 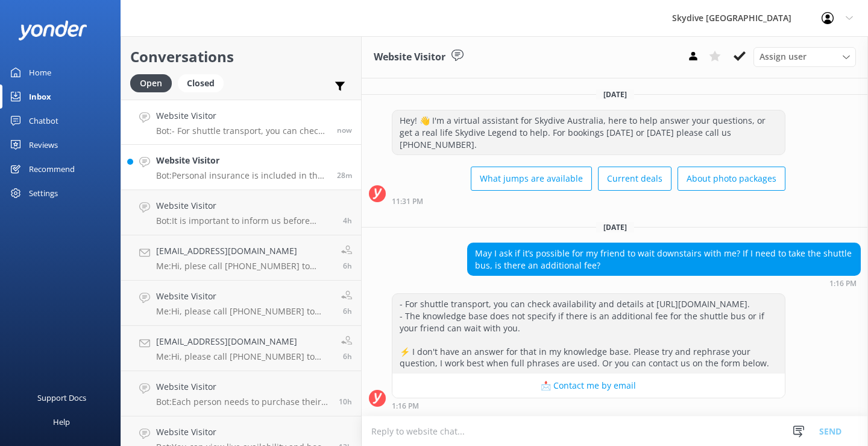 I want to click on p: Bot: Each person needs to purchase their own "photo and video" package. The packages are priced p..., so click(x=243, y=402).